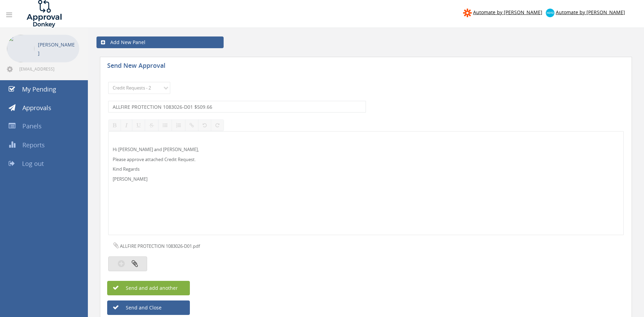  Describe the element at coordinates (179, 125) in the screenshot. I see `button: Ordered List` at that location.